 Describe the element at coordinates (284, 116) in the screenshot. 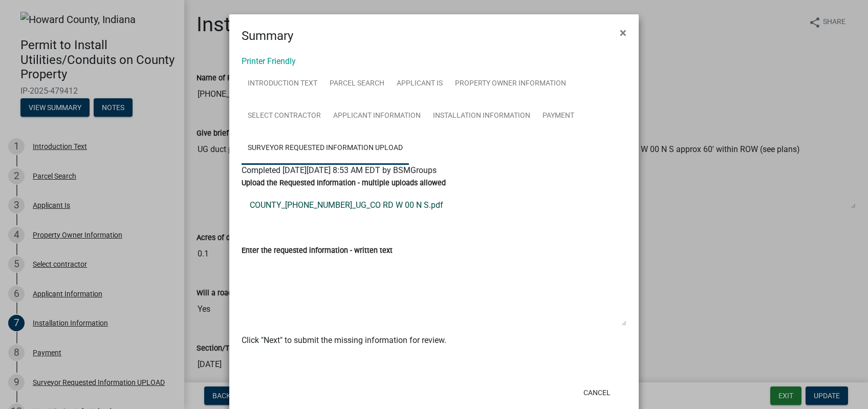

I see `a: Select contractor` at that location.